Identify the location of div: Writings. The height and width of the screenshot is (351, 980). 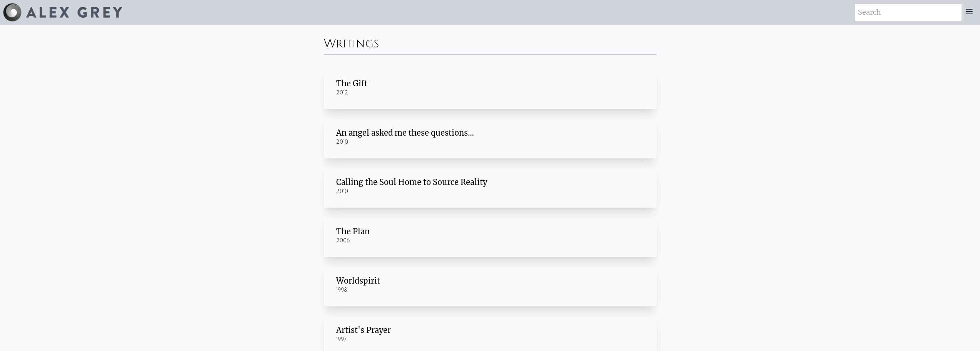
(490, 43).